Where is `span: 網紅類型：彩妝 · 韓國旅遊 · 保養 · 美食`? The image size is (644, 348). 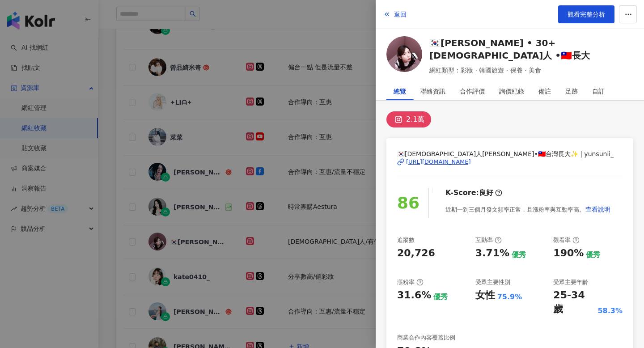 span: 網紅類型：彩妝 · 韓國旅遊 · 保養 · 美食 is located at coordinates (532, 70).